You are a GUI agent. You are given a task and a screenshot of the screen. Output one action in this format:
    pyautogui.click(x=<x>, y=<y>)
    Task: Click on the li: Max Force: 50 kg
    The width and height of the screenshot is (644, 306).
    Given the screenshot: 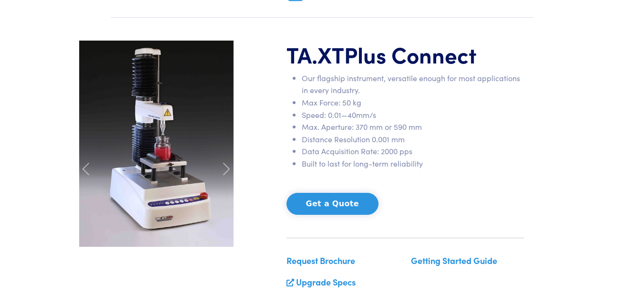 What is the action you would take?
    pyautogui.click(x=412, y=103)
    